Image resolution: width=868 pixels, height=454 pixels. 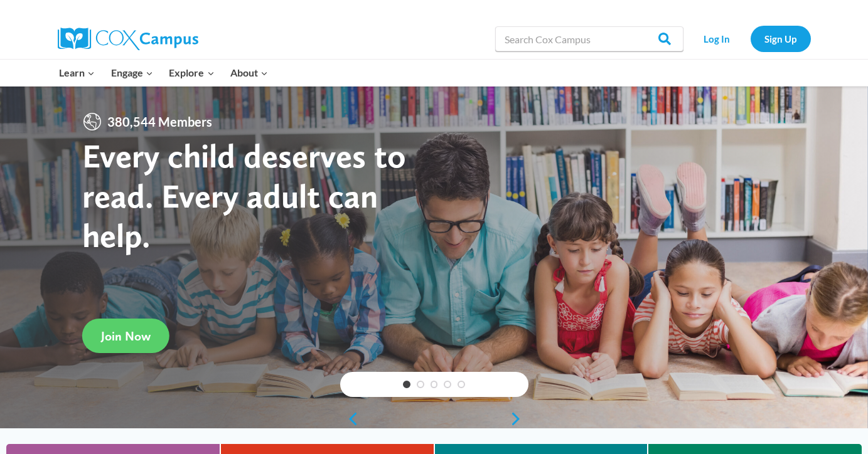 What do you see at coordinates (750, 38) in the screenshot?
I see `nav: Secondary Navigation` at bounding box center [750, 38].